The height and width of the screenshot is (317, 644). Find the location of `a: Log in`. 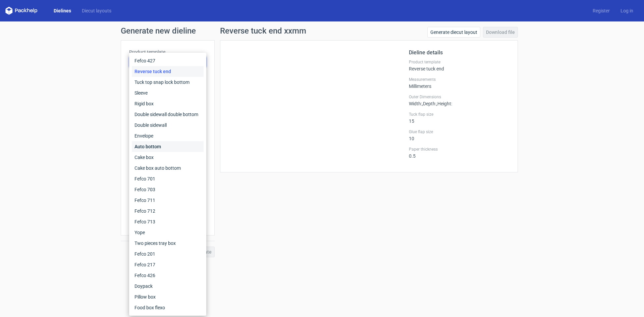

a: Log in is located at coordinates (627, 11).